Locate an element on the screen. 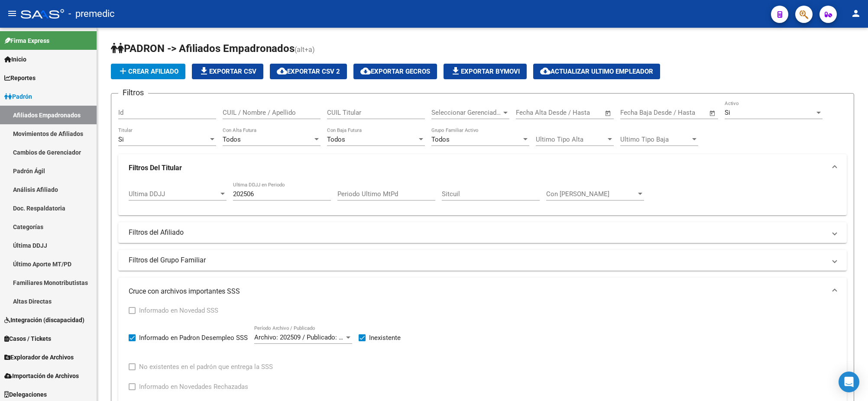  span: Inicio is located at coordinates (15, 59).